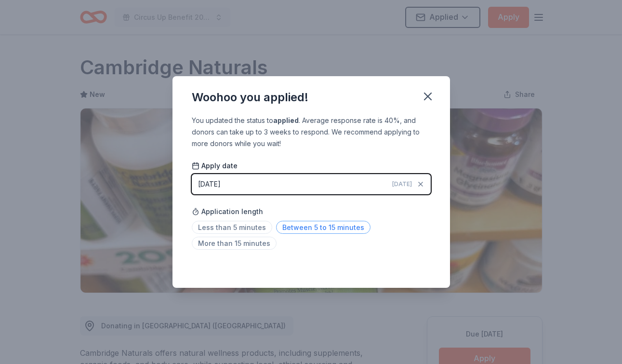 The width and height of the screenshot is (622, 364). Describe the element at coordinates (311, 132) in the screenshot. I see `div: You updated the status to . Average response rate is 40%, and donors can take up to 3 weeks to re...` at that location.